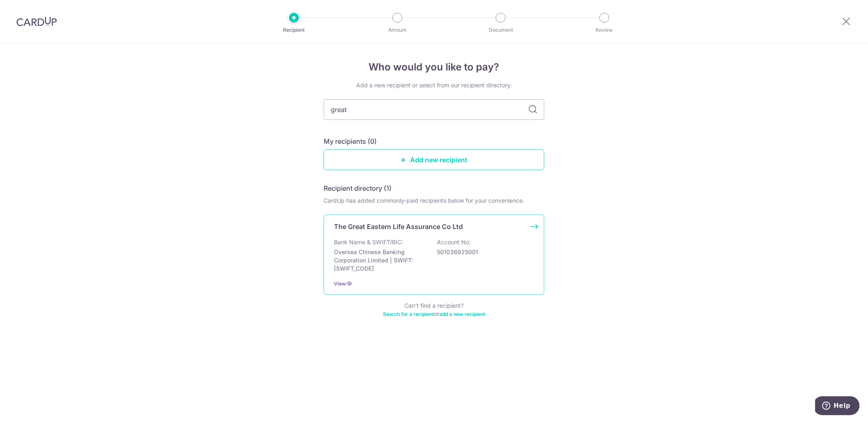  What do you see at coordinates (434, 201) in the screenshot?
I see `div: CardUp has added commonly-paid recipients below for your convenience.` at bounding box center [434, 201].